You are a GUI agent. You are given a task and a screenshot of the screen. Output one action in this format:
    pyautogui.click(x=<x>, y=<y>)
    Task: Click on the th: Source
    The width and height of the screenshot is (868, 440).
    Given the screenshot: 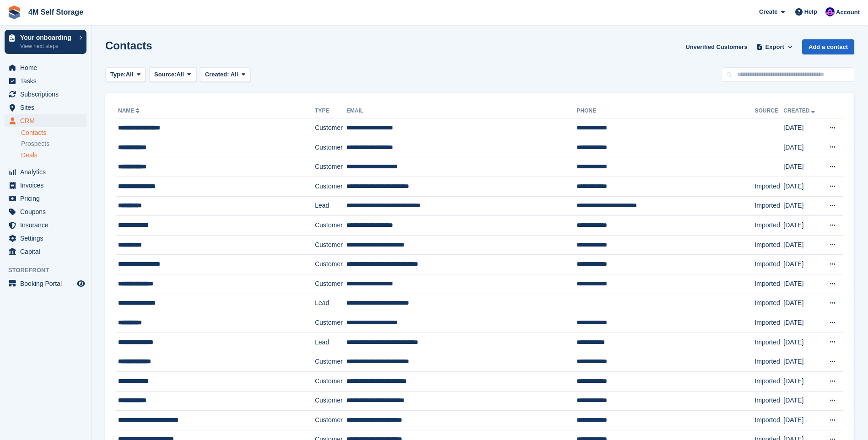 What is the action you would take?
    pyautogui.click(x=769, y=111)
    